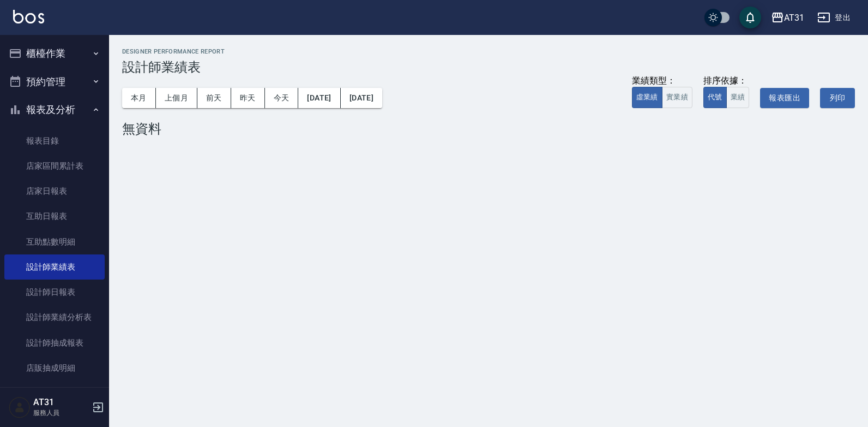 The image size is (868, 427). Describe the element at coordinates (248, 97) in the screenshot. I see `button: 昨天` at that location.